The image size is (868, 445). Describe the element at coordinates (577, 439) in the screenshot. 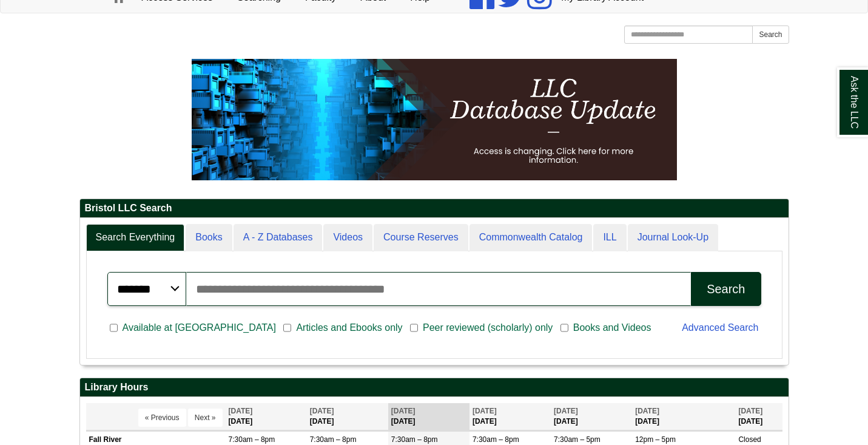

I see `span: 7:30am – 5pm` at that location.